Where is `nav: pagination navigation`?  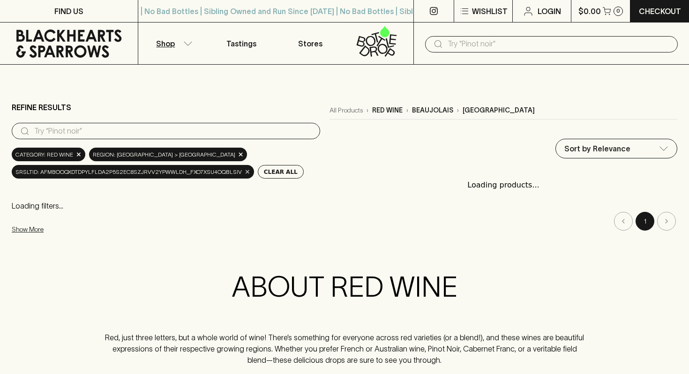
nav: pagination navigation is located at coordinates (504, 221).